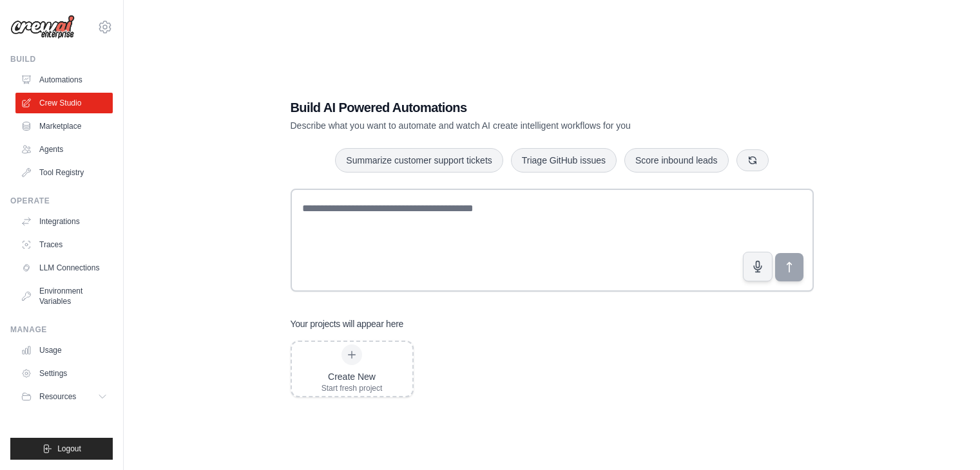 This screenshot has width=980, height=470. Describe the element at coordinates (64, 374) in the screenshot. I see `a: Settings` at that location.